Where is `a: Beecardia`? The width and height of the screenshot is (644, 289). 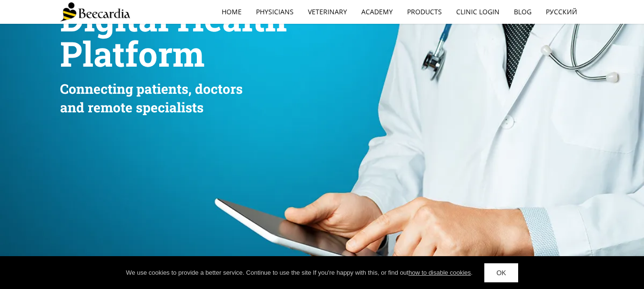
a: Beecardia is located at coordinates (95, 12).